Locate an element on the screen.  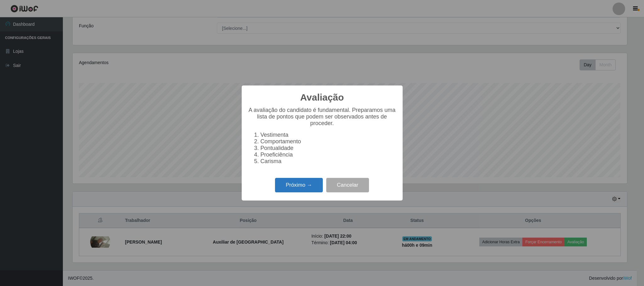
p: A avaliação do candidato é fundamental. Preparamos uma lista de pontos que podem ser observados a... is located at coordinates (322, 117).